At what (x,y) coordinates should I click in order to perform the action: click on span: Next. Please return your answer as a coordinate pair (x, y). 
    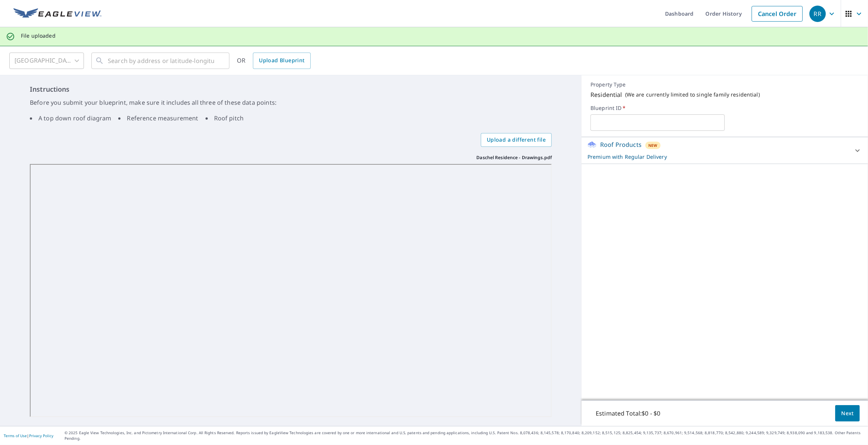
    Looking at the image, I should click on (848, 414).